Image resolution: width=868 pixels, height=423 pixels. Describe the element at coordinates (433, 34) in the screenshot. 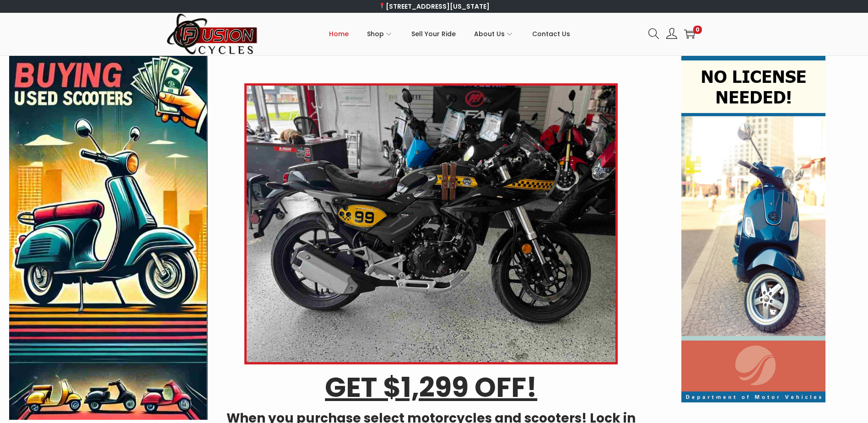

I see `span: Sell Your Ride` at that location.